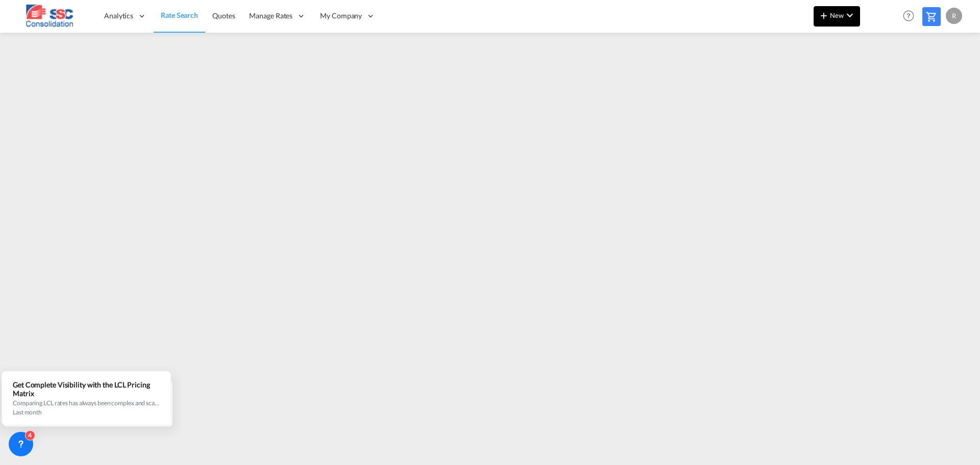  What do you see at coordinates (954, 16) in the screenshot?
I see `div: R` at bounding box center [954, 16].